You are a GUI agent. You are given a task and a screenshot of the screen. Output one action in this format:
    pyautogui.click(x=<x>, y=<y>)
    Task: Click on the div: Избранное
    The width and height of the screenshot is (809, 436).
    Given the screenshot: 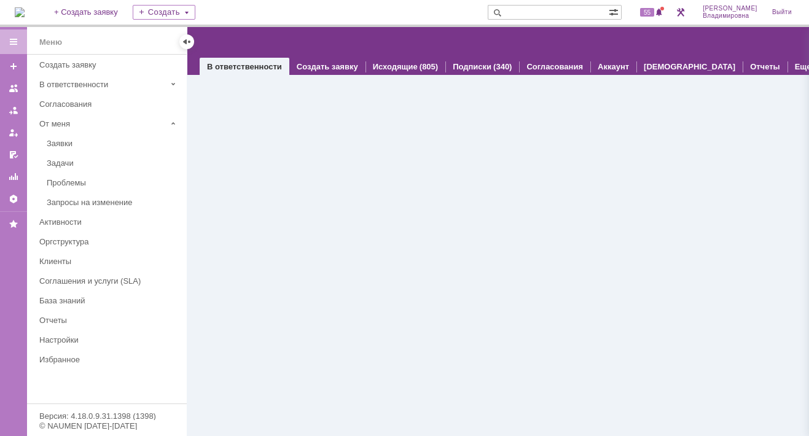 What is the action you would take?
    pyautogui.click(x=103, y=359)
    